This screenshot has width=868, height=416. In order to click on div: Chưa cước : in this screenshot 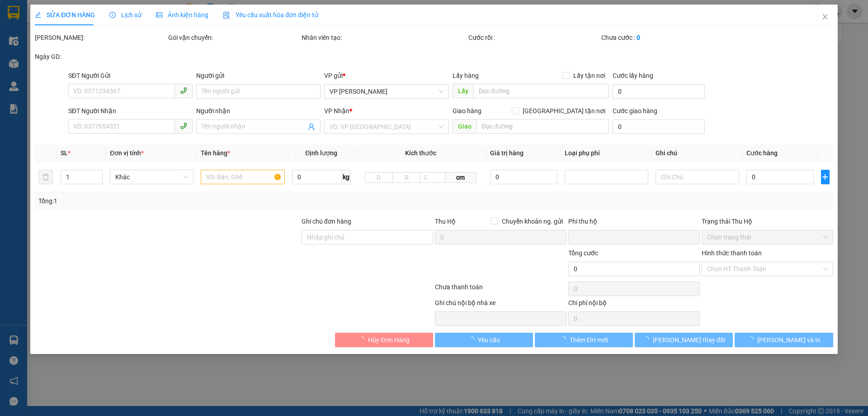, I will do `click(667, 38)`.